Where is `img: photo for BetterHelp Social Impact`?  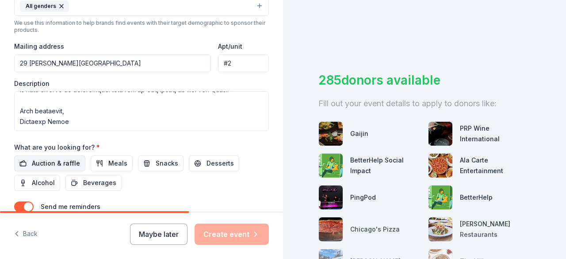 img: photo for BetterHelp Social Impact is located at coordinates (331, 165).